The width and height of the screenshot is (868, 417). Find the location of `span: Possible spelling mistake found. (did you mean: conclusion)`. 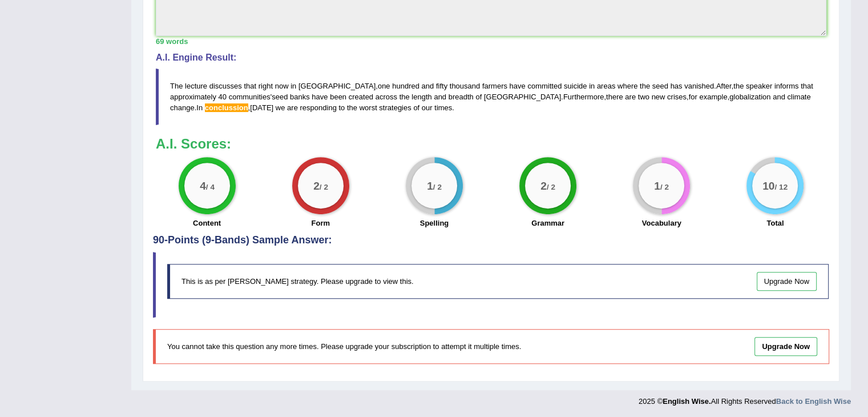

span: Possible spelling mistake found. (did you mean: conclusion) is located at coordinates (226, 107).